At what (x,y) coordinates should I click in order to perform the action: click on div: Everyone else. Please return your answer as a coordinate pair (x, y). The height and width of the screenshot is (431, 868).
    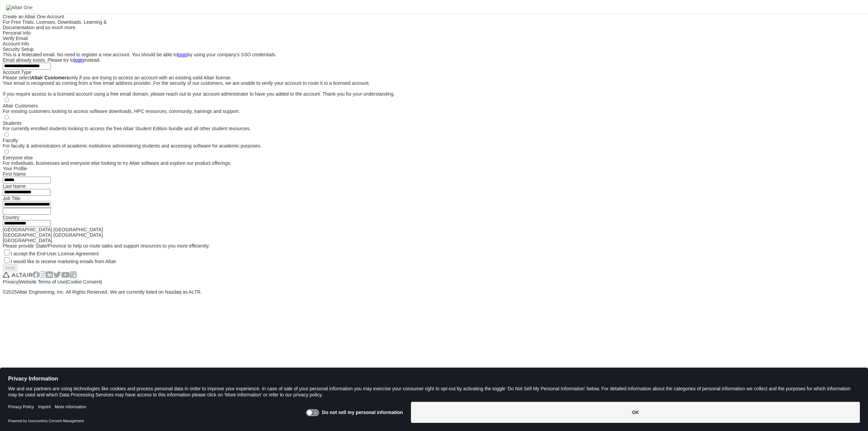
    Looking at the image, I should click on (434, 158).